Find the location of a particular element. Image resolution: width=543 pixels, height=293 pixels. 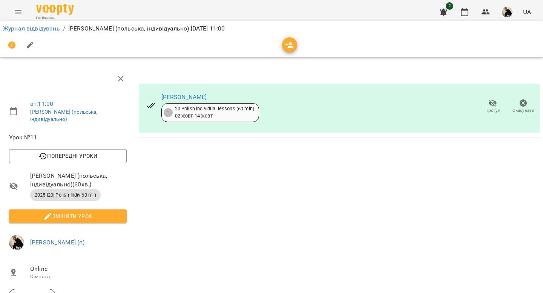

button: UA is located at coordinates (526, 12).